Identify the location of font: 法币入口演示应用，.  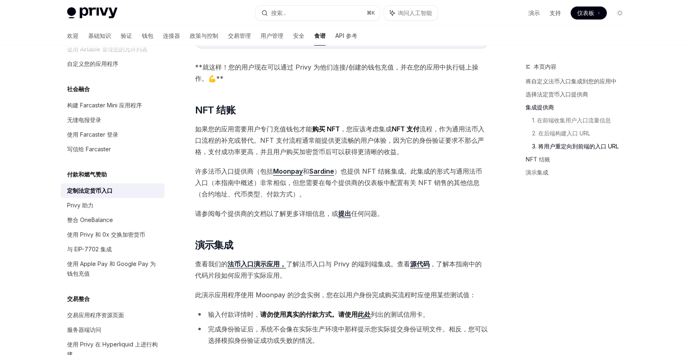
(257, 264).